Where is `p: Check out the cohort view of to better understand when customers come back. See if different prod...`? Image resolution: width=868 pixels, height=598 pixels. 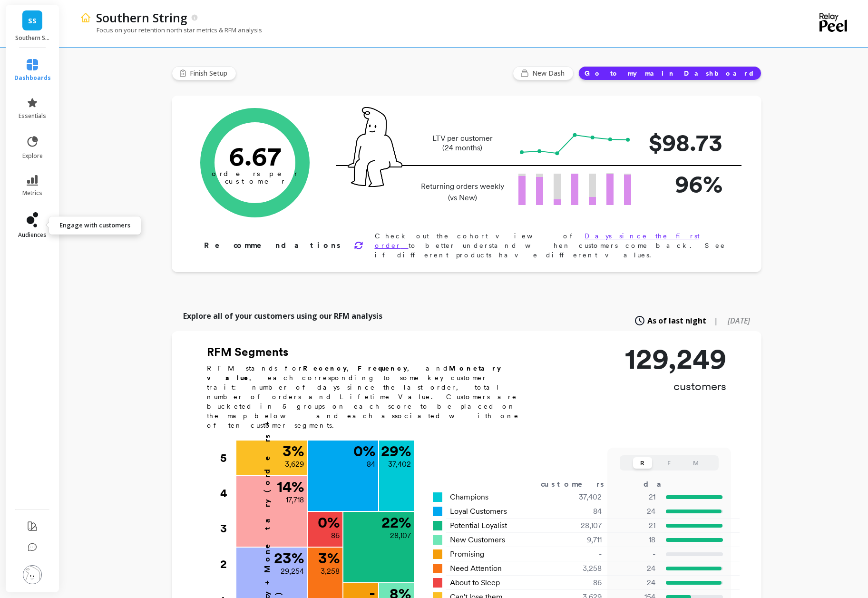
p: Check out the cohort view of to better understand when customers come back. See if different prod... is located at coordinates (553, 246).